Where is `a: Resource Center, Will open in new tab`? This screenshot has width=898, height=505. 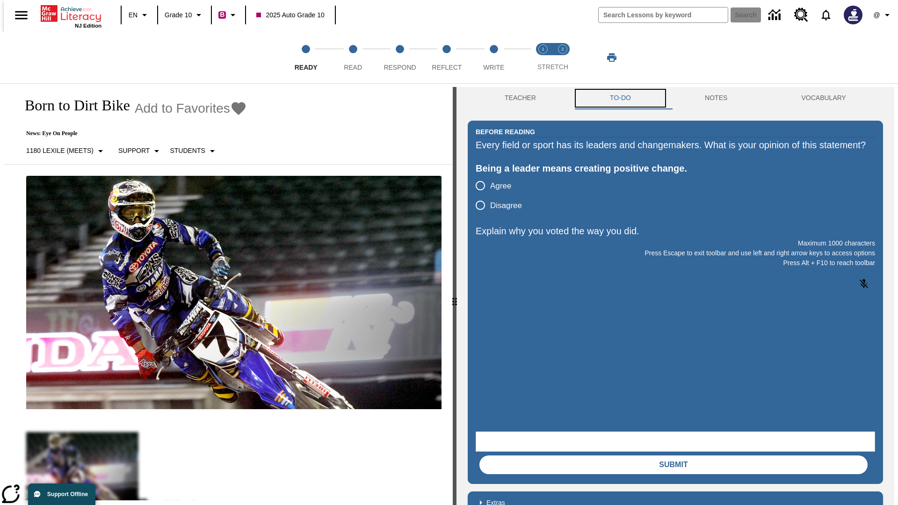 a: Resource Center, Will open in new tab is located at coordinates (801, 15).